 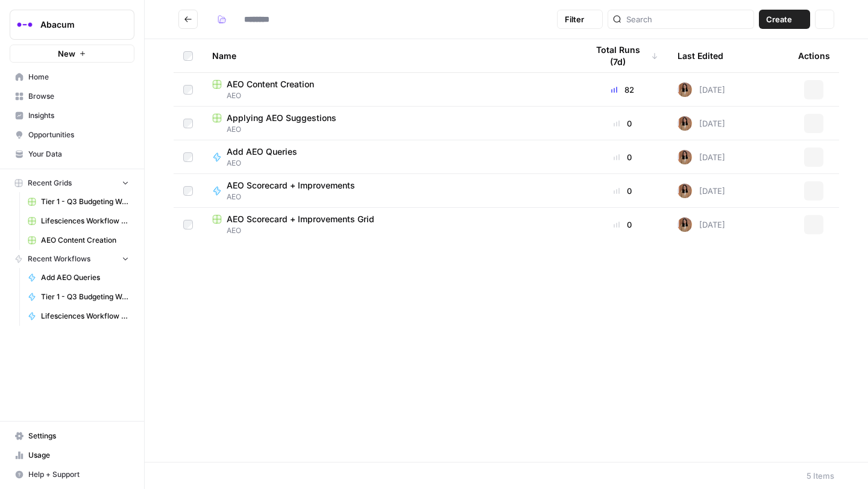 I want to click on div: 5 Items, so click(x=820, y=476).